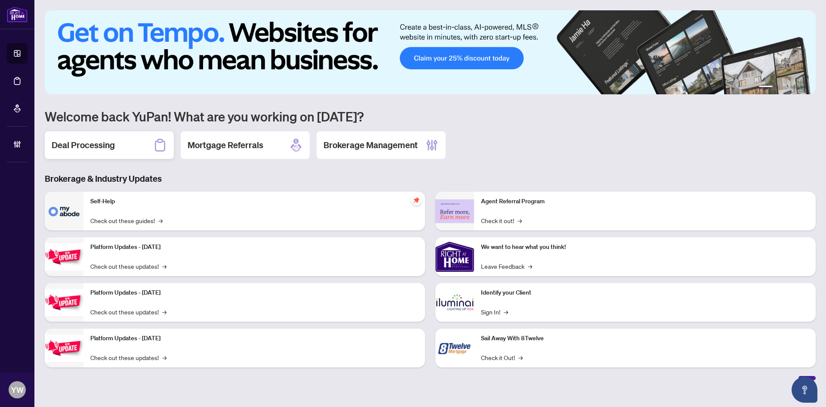 Image resolution: width=826 pixels, height=407 pixels. What do you see at coordinates (430, 52) in the screenshot?
I see `img: Slide 0` at bounding box center [430, 52].